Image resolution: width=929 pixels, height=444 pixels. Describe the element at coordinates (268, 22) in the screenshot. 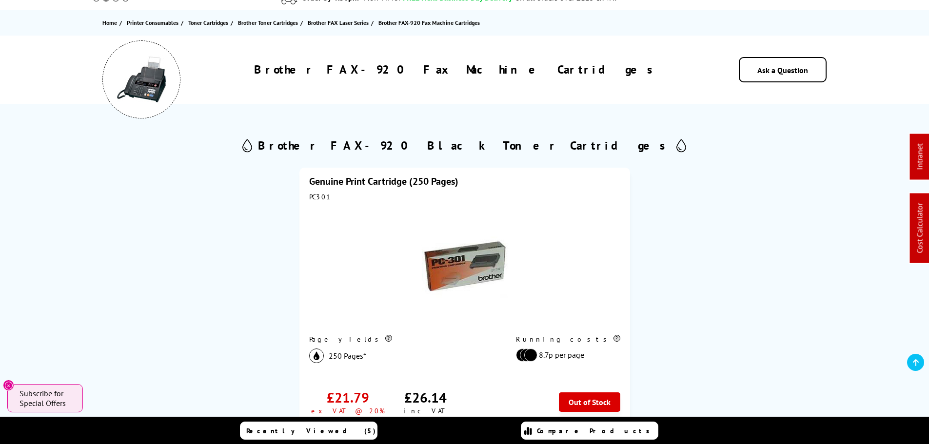

I see `span: Brother Toner Cartridges` at that location.